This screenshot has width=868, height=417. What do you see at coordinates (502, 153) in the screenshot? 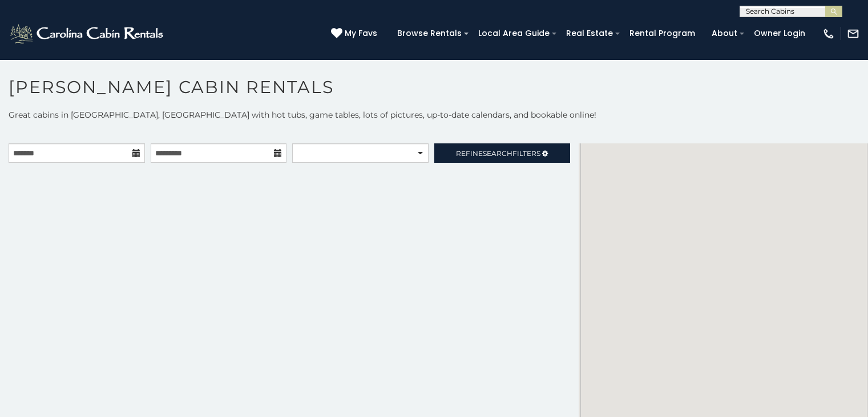
I see `a: RefineSearchFilters` at bounding box center [502, 153].